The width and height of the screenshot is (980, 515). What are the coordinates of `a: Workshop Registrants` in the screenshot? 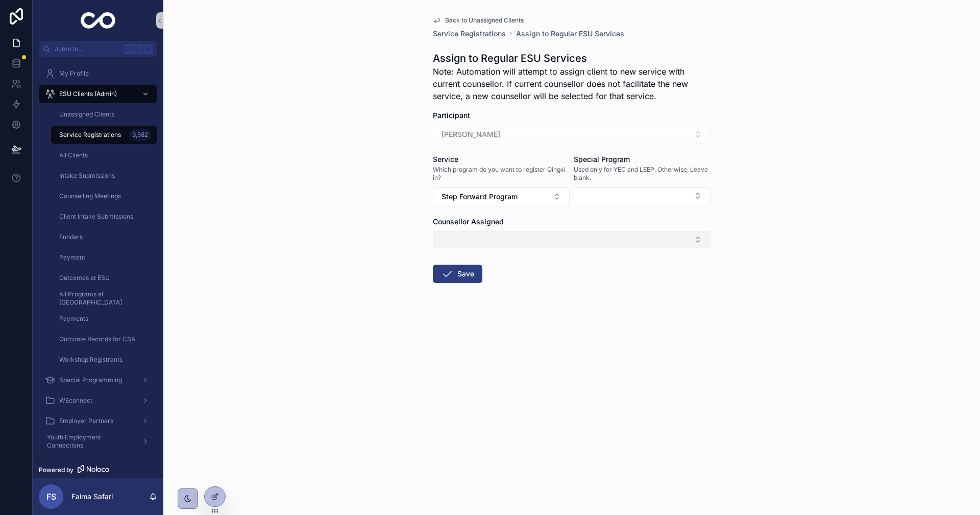 It's located at (104, 360).